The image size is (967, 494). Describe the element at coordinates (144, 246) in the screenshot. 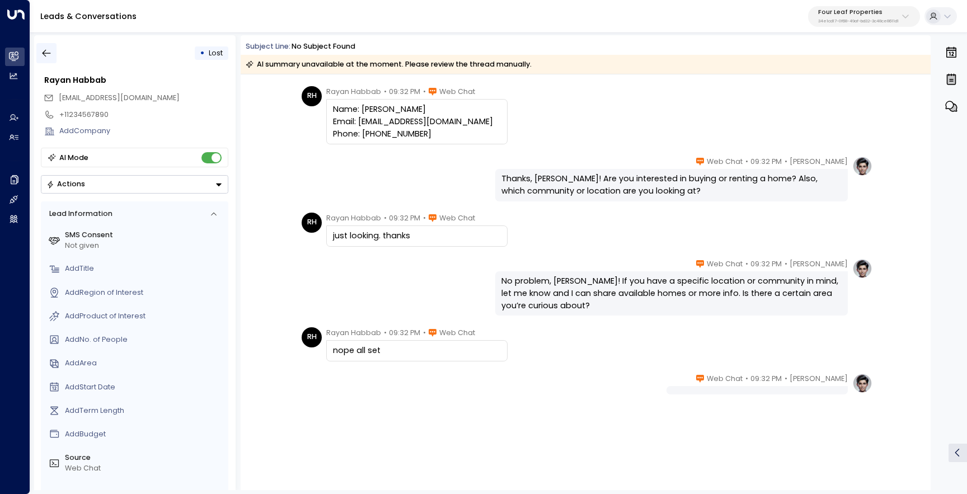

I see `div: Not given` at that location.